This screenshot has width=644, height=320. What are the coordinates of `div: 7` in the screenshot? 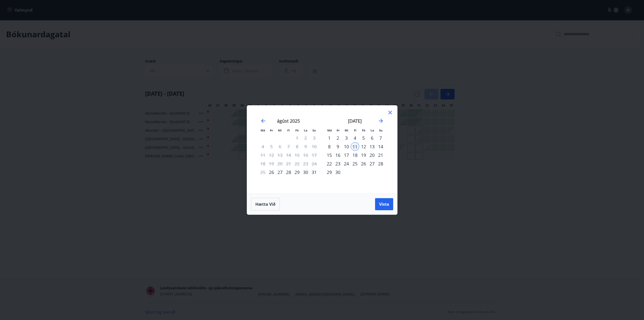 It's located at (381, 138).